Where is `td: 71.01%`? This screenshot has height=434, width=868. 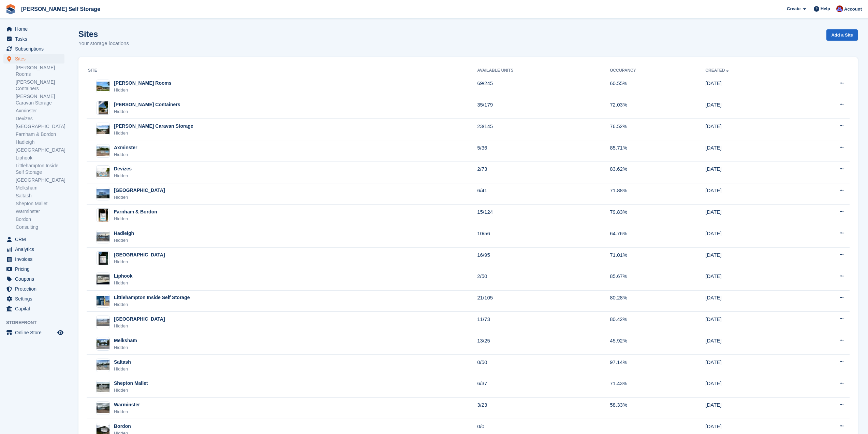 td: 71.01% is located at coordinates (658, 258).